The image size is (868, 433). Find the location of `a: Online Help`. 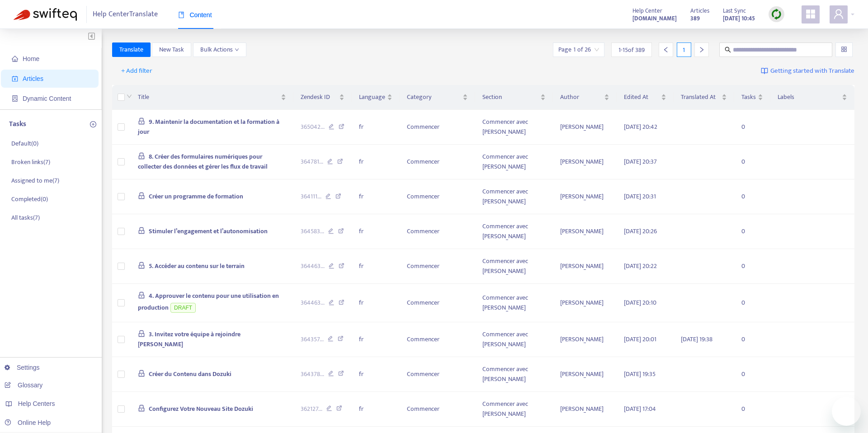

a: Online Help is located at coordinates (27, 423).